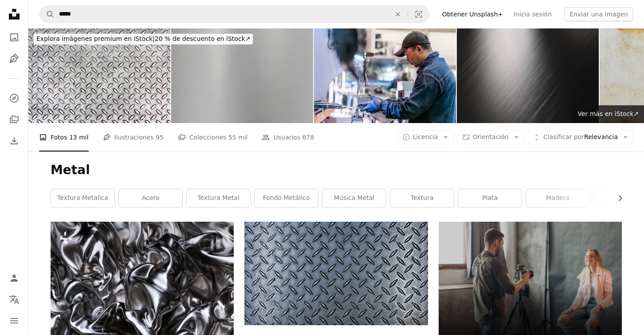 The height and width of the screenshot is (335, 644). I want to click on button: Orientación, so click(491, 137).